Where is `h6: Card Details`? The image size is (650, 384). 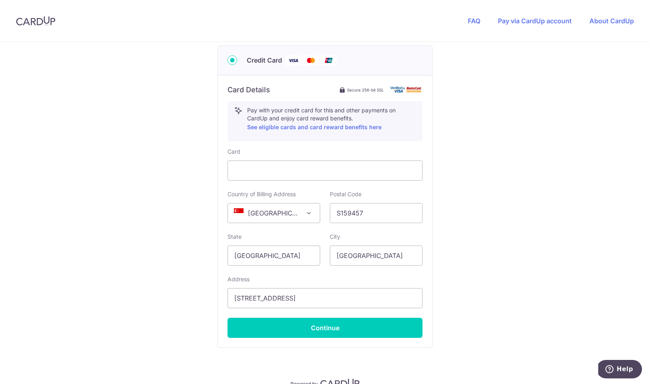
h6: Card Details is located at coordinates (249, 90).